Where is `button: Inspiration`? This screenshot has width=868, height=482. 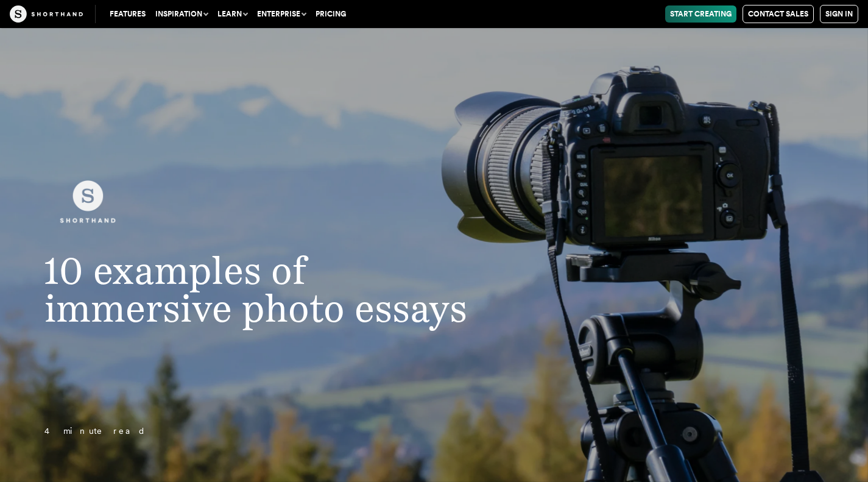 button: Inspiration is located at coordinates (181, 14).